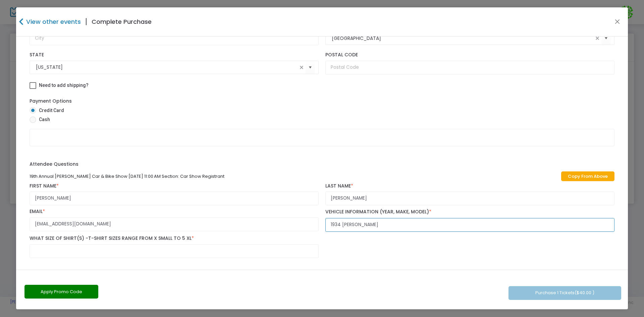 This screenshot has height=317, width=644. What do you see at coordinates (470, 55) in the screenshot?
I see `label: Postal Code` at bounding box center [470, 55].